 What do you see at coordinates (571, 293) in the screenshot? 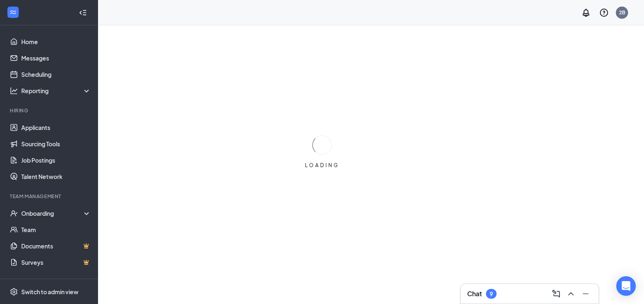
I see `button: ChevronUp` at bounding box center [571, 293].